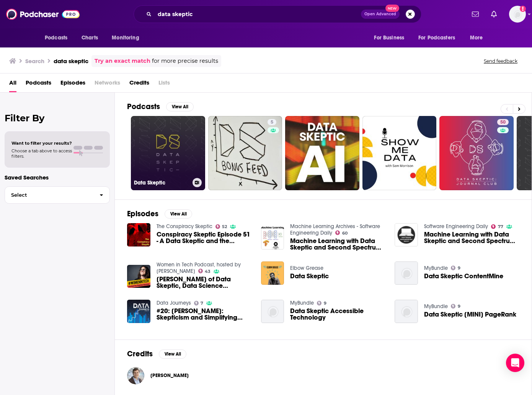 This screenshot has height=395, width=532. Describe the element at coordinates (70, 61) in the screenshot. I see `h3: data skeptic` at that location.